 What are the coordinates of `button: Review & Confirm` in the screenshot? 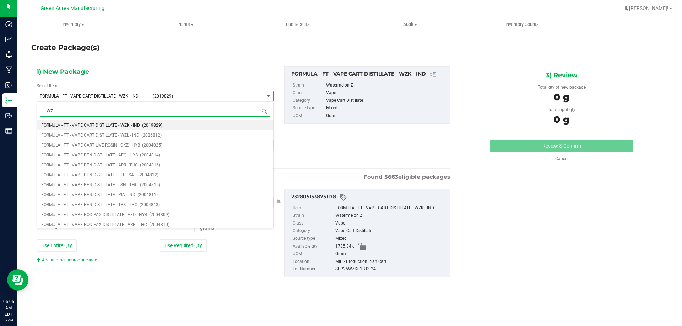 It's located at (561, 146).